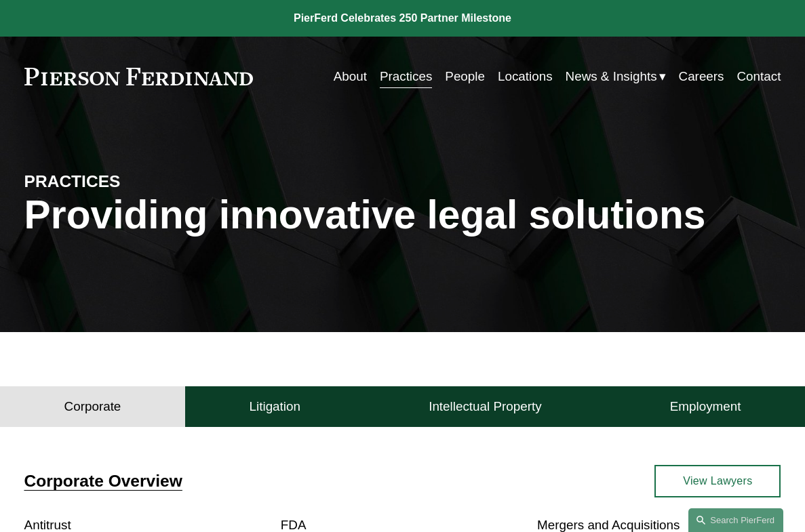 The image size is (805, 532). What do you see at coordinates (405, 76) in the screenshot?
I see `a: Practices` at bounding box center [405, 76].